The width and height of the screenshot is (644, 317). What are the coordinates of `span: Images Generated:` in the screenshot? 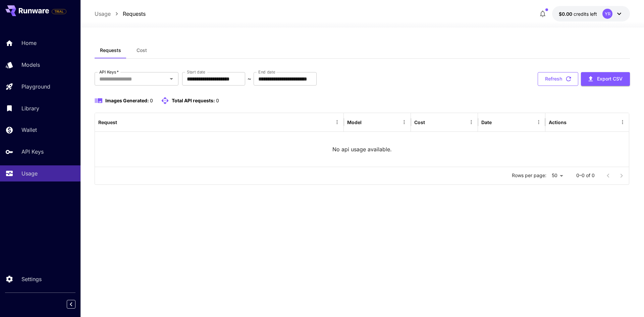 It's located at (127, 100).